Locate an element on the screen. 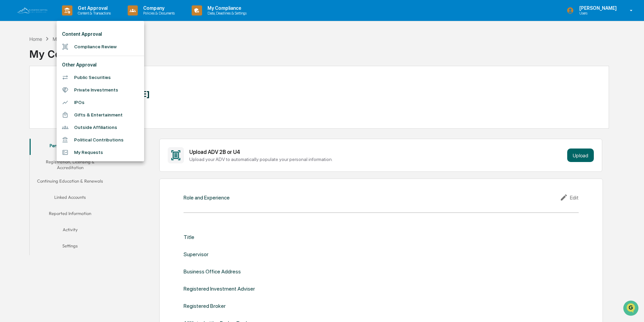  li: Public Securities is located at coordinates (100, 77).